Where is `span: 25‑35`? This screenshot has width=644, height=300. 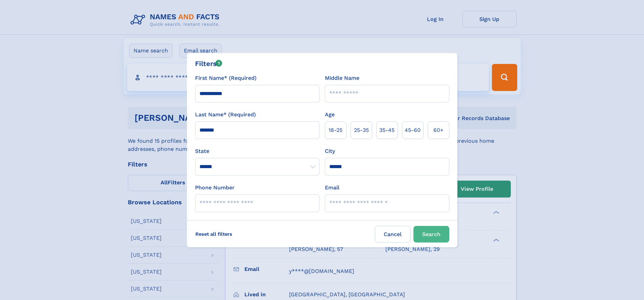
span: 25‑35 is located at coordinates (361, 131).